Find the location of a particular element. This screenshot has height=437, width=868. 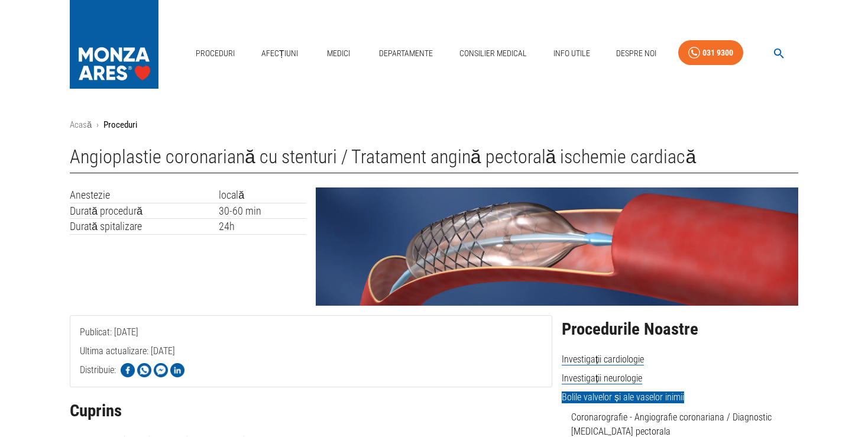

button: Share on Facebook is located at coordinates (128, 370).